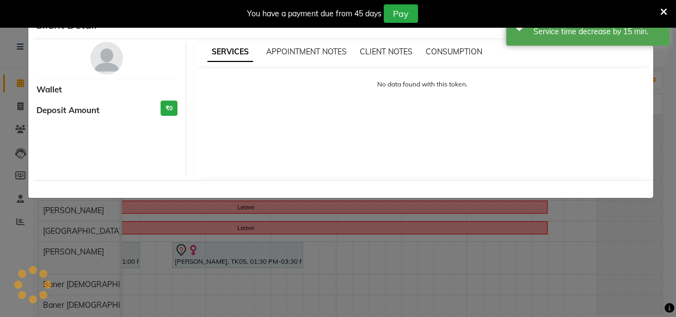 This screenshot has width=676, height=317. Describe the element at coordinates (230, 52) in the screenshot. I see `span: SERVICES` at that location.